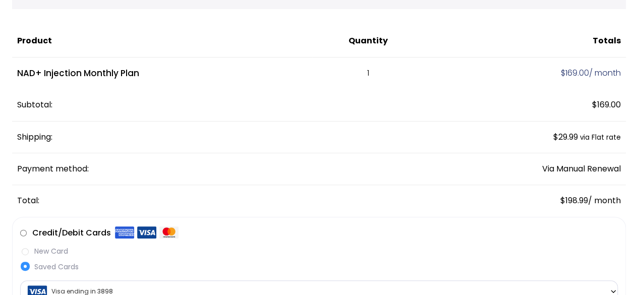  What do you see at coordinates (368, 41) in the screenshot?
I see `th: Quantity` at bounding box center [368, 41].